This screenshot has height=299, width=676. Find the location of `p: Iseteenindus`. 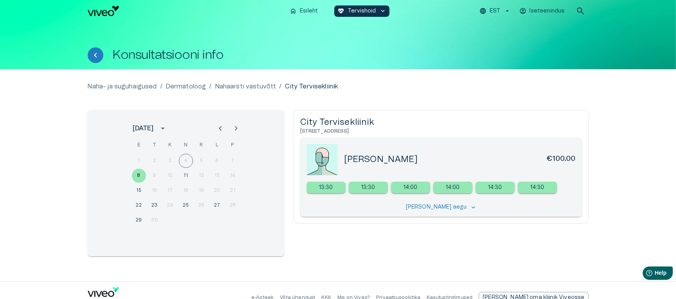

p: Iseteenindus is located at coordinates (547, 11).